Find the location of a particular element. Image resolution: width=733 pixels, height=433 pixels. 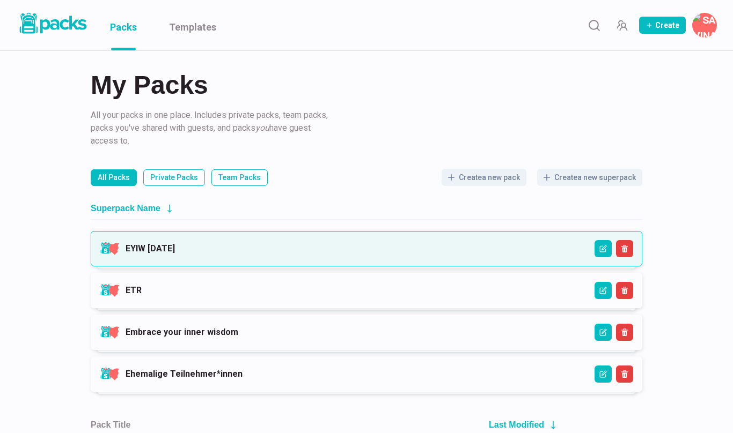

p: All Packs is located at coordinates (114, 178).